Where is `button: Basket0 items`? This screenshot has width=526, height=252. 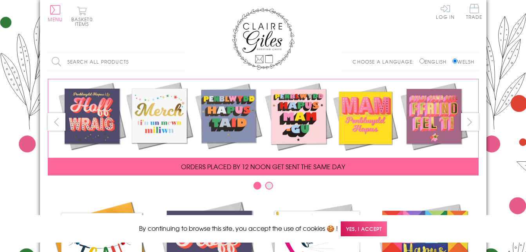 button: Basket0 items is located at coordinates (82, 16).